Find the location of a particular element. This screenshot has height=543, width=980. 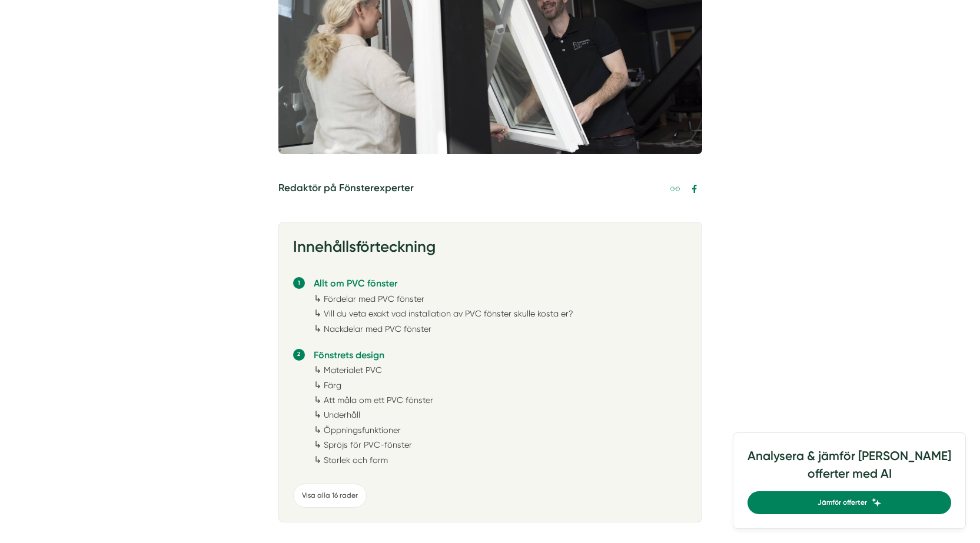

a: Att måla om ett PVC fönster is located at coordinates (379, 400).